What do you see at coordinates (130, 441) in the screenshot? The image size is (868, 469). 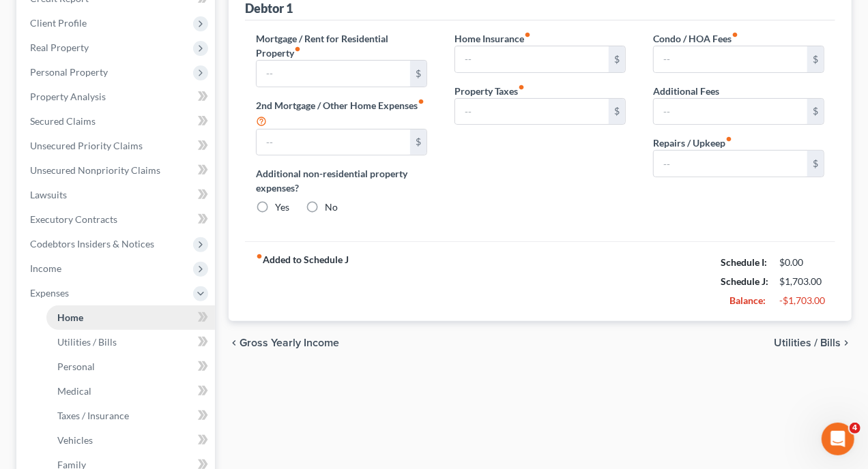 I see `a: Vehicles` at bounding box center [130, 441].